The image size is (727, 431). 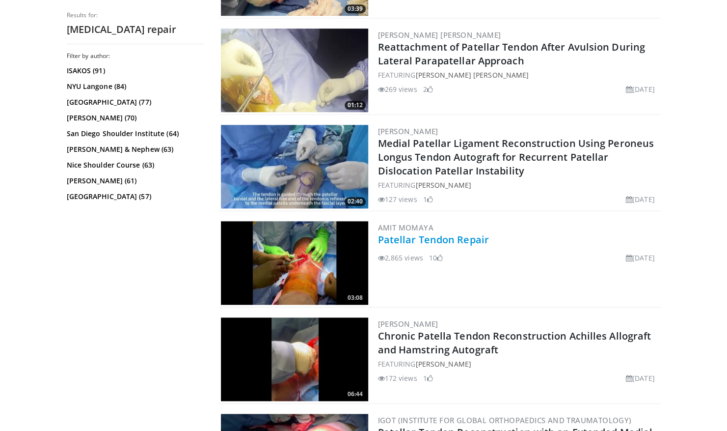 I want to click on img: b2836524-dc5d-42b5-974b-eec50e00c3d3.300x170_q85_crop-smart_upscale.jpg, so click(x=295, y=263).